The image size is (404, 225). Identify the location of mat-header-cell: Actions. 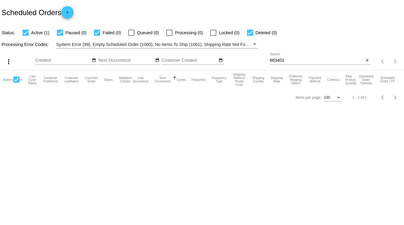
(8, 80).